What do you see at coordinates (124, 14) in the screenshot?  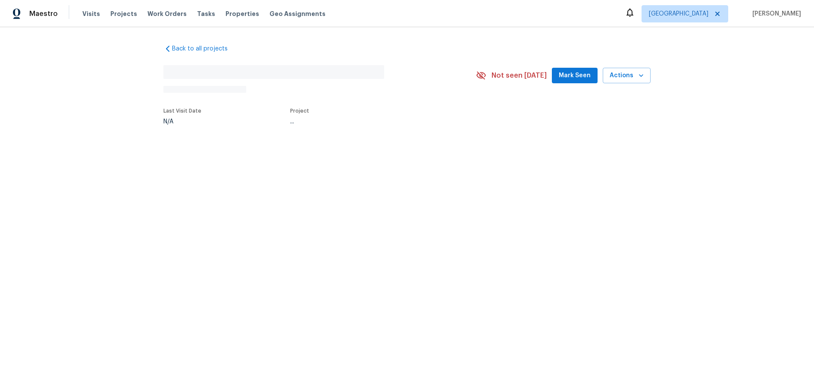 I see `span: Projects` at bounding box center [124, 14].